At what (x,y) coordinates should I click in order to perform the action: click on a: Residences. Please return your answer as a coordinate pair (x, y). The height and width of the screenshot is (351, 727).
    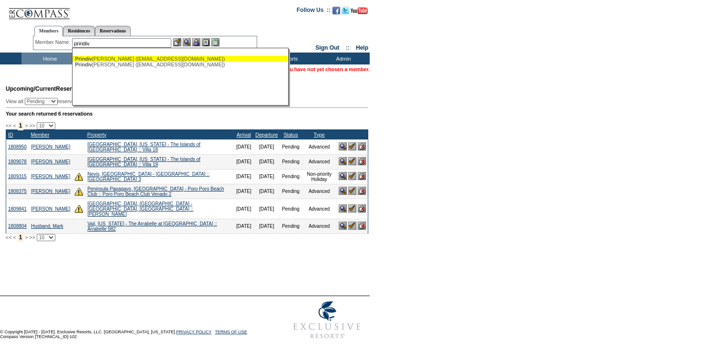
    Looking at the image, I should click on (79, 31).